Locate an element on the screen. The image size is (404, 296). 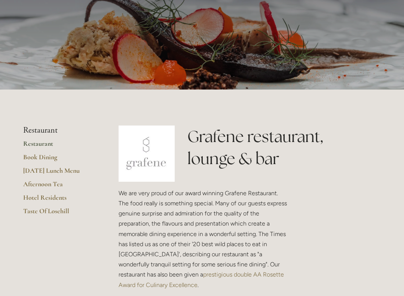
h1: Grafene restaurant, lounge & bar is located at coordinates (284, 147).